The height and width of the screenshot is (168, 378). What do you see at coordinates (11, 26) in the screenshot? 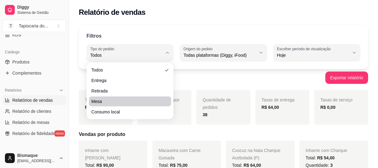
I see `span: T` at bounding box center [11, 26].